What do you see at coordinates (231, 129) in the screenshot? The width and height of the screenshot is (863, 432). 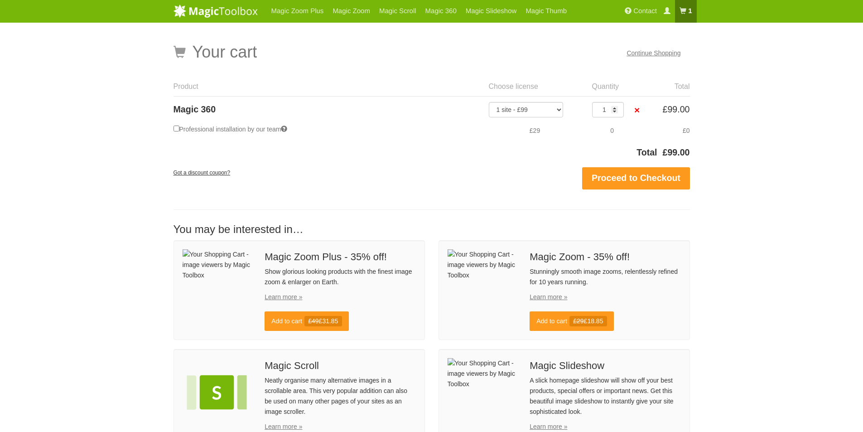 I see `label: Professional installation by our team` at bounding box center [231, 129].